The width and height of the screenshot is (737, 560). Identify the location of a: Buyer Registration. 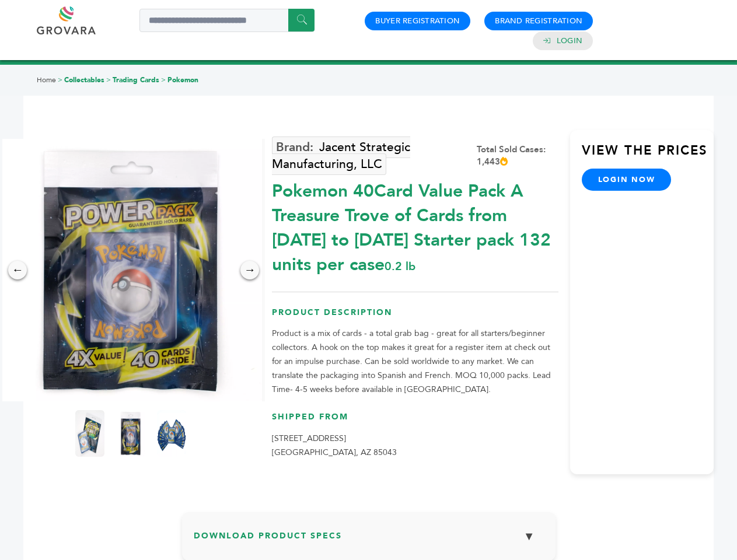
(417, 21).